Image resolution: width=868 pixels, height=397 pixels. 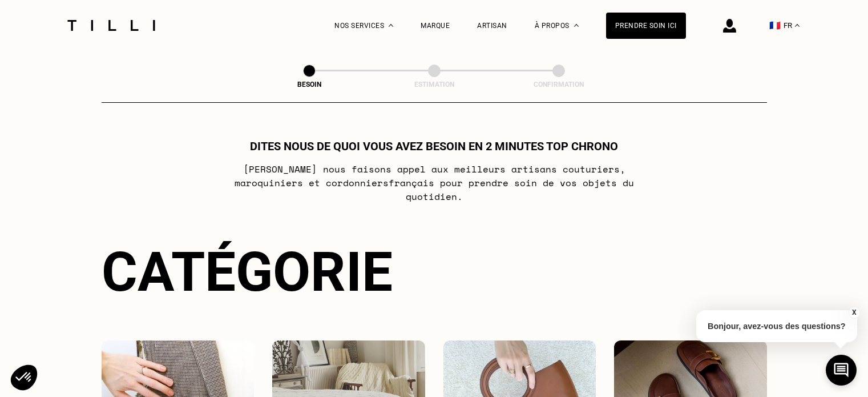 What do you see at coordinates (854, 313) in the screenshot?
I see `button: X` at bounding box center [854, 313].